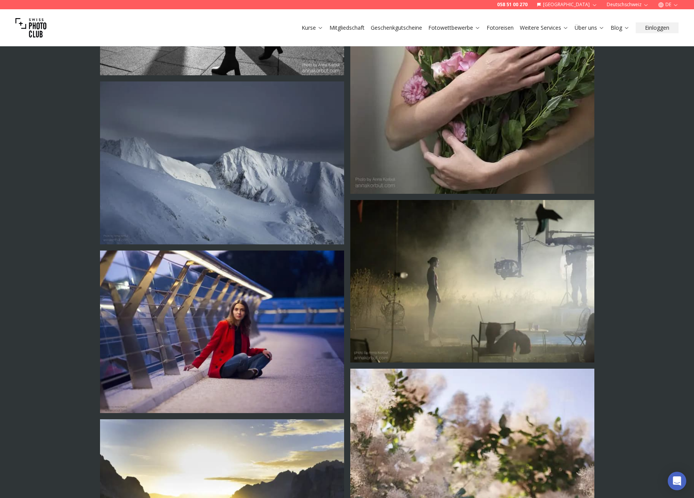 This screenshot has height=498, width=694. What do you see at coordinates (512, 5) in the screenshot?
I see `a: 058 51 00 270` at bounding box center [512, 5].